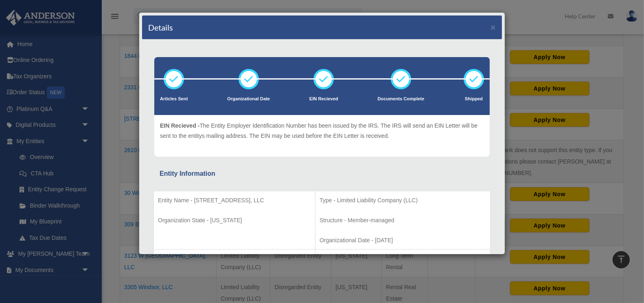 The height and width of the screenshot is (303, 644). I want to click on h4: Details, so click(160, 28).